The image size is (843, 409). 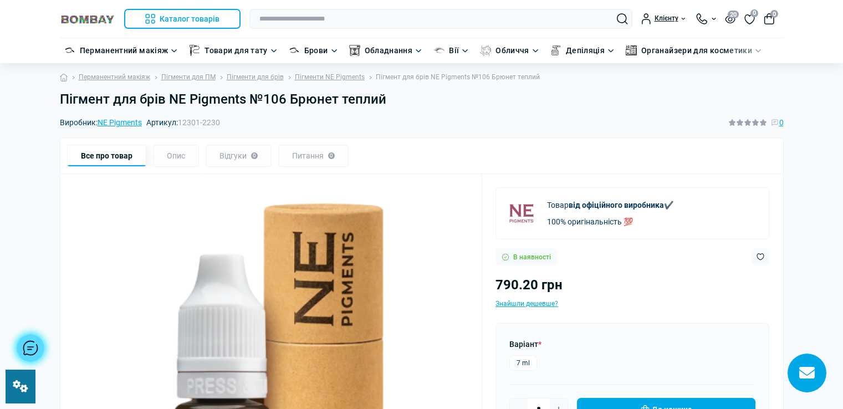 What do you see at coordinates (101, 123) in the screenshot?
I see `span: Виробник:` at bounding box center [101, 123].